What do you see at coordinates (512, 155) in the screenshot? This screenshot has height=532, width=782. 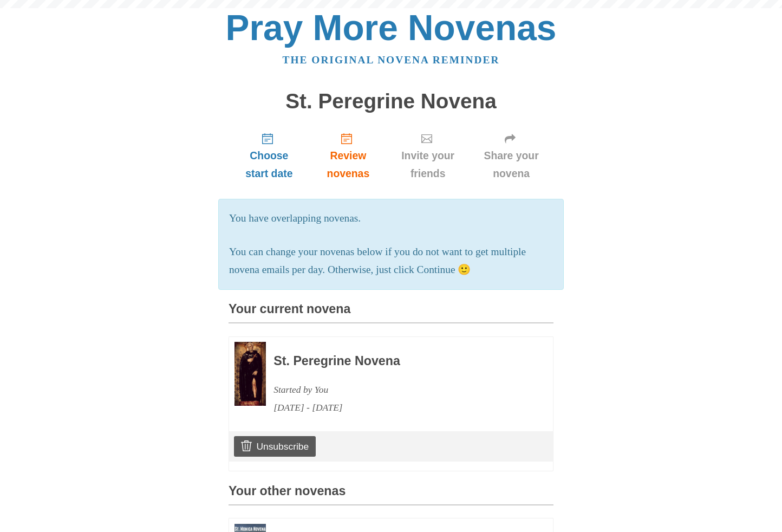 I see `a: Share your novena` at bounding box center [512, 155].